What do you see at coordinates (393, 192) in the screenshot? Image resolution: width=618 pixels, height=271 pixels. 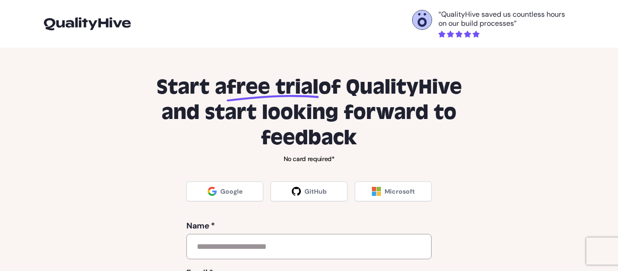 I see `a: Microsoft` at bounding box center [393, 192].